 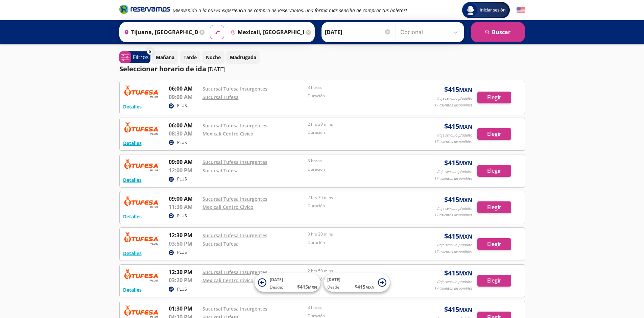 What do you see at coordinates (184, 309) in the screenshot?
I see `p: 01:30 PM` at bounding box center [184, 309].